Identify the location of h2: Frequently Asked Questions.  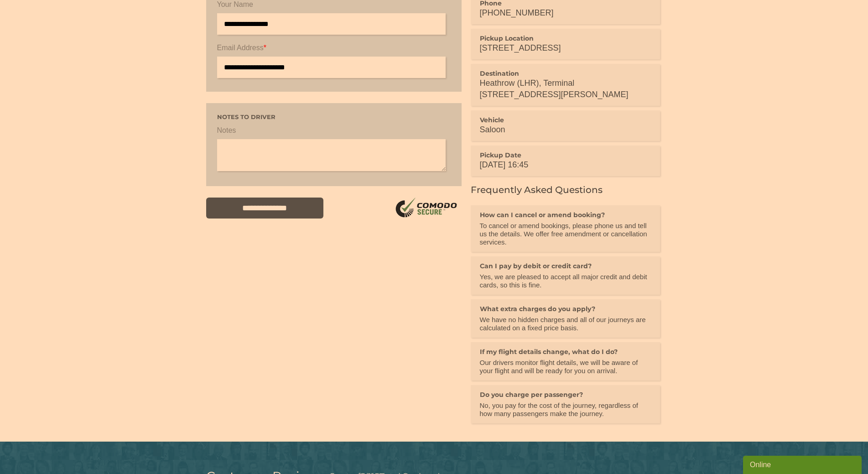
(566, 190).